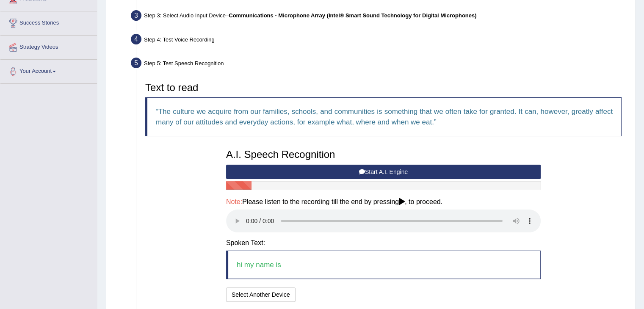 The height and width of the screenshot is (309, 644). What do you see at coordinates (352, 15) in the screenshot?
I see `b: Communications - Microphone Array (Intel® Smart Sound Technology for Digital Microphones)` at bounding box center [352, 15].